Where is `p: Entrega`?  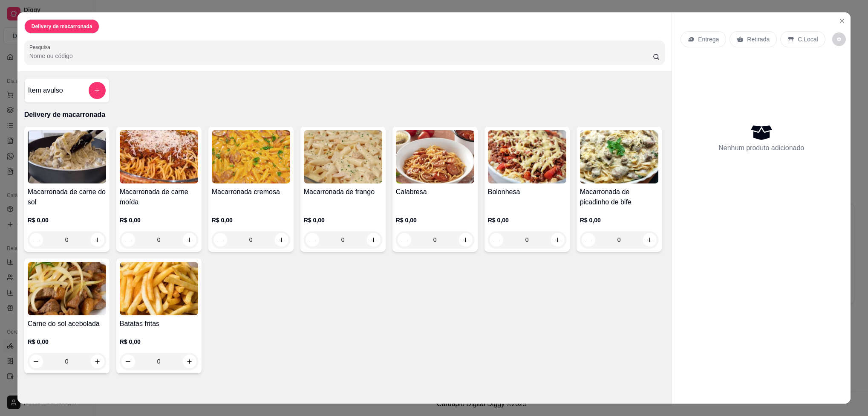 p: Entrega is located at coordinates (708, 39).